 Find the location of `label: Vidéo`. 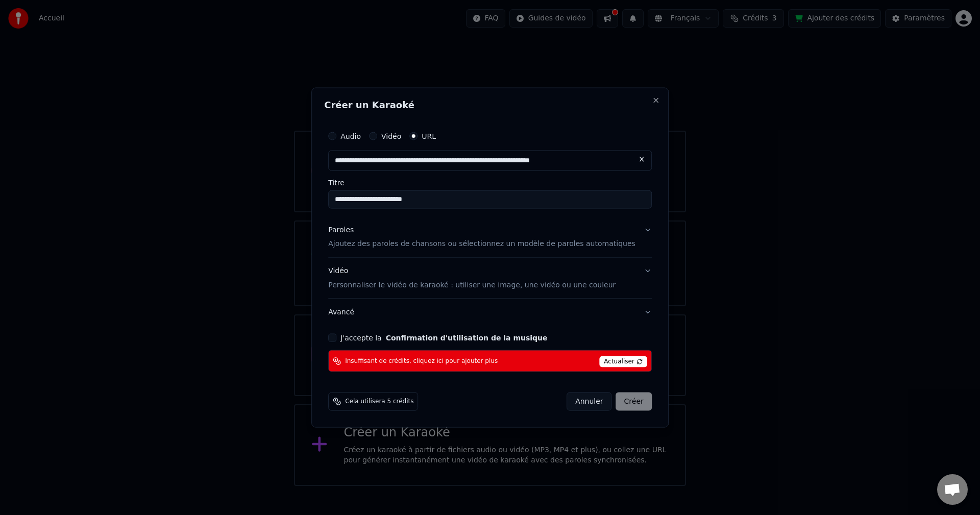

label: Vidéo is located at coordinates (391, 136).